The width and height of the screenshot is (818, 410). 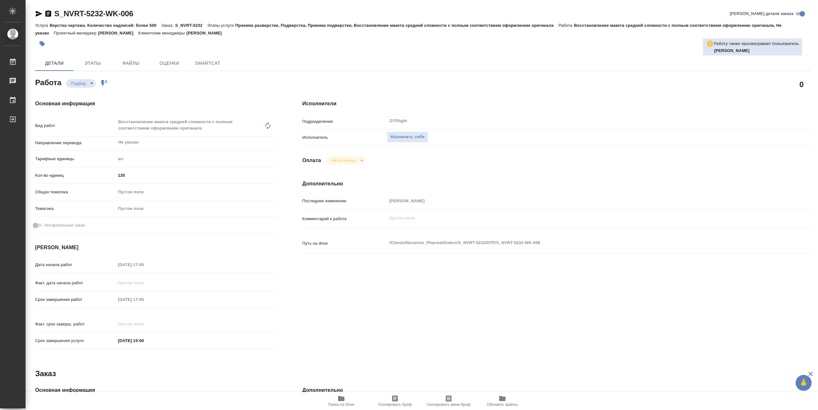 What do you see at coordinates (93, 63) in the screenshot?
I see `span: Этапы` at bounding box center [93, 63].